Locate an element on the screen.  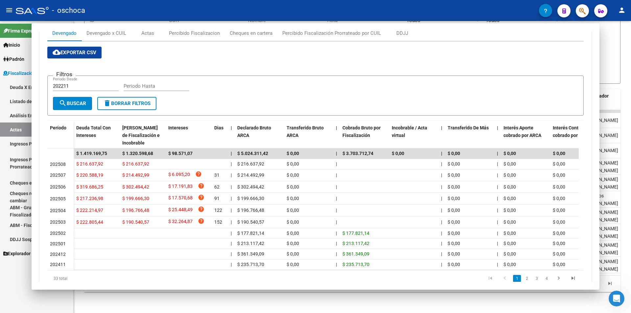
datatable-header-cell: Interés Aporte cobrado por ARCA is located at coordinates (525, 135).